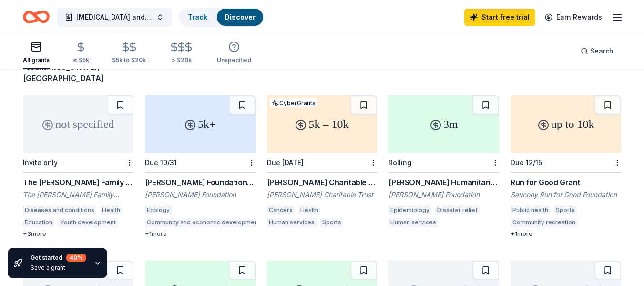  I want to click on span: Search, so click(602, 51).